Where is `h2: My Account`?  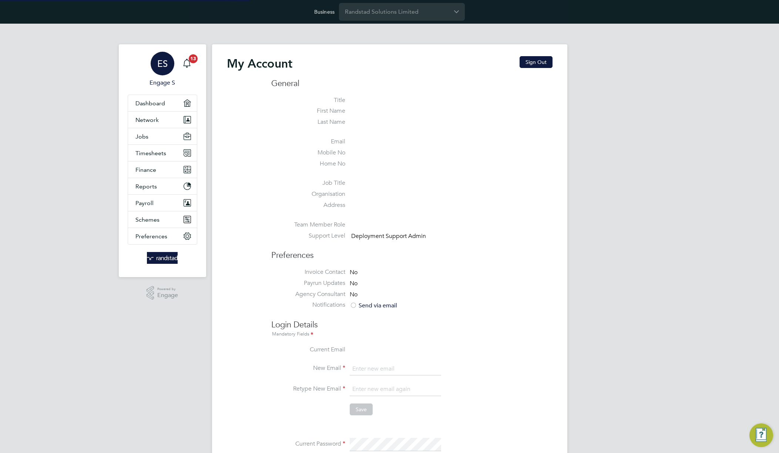
h2: My Account is located at coordinates (259, 64).